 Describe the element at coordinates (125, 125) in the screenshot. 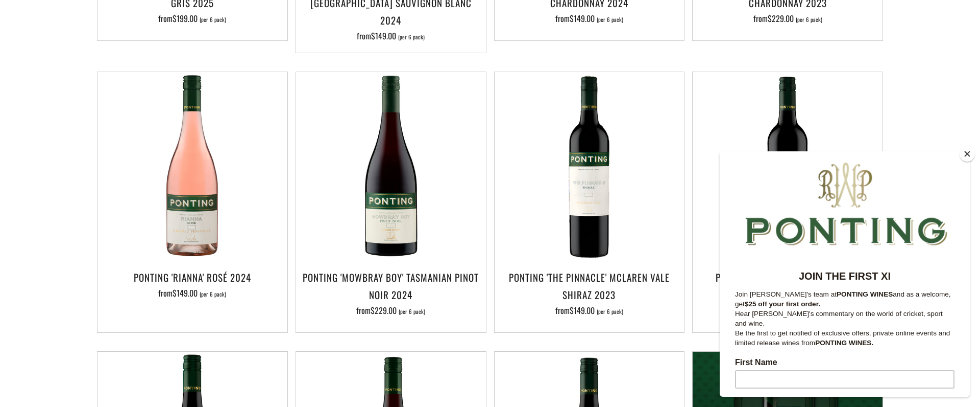

I see `strong: JOIN THE FIRST XI` at that location.